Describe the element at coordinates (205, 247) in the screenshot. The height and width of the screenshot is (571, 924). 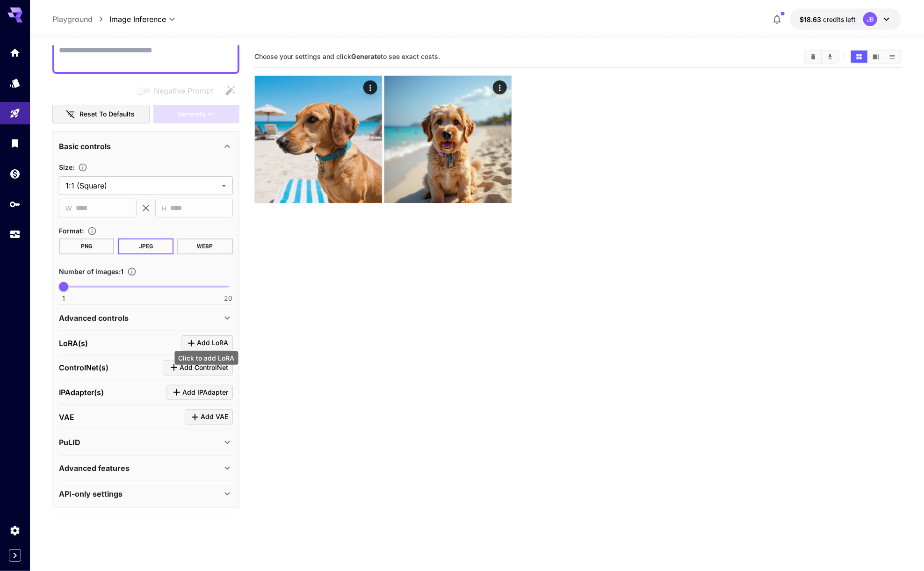
I see `button: WEBP` at that location.